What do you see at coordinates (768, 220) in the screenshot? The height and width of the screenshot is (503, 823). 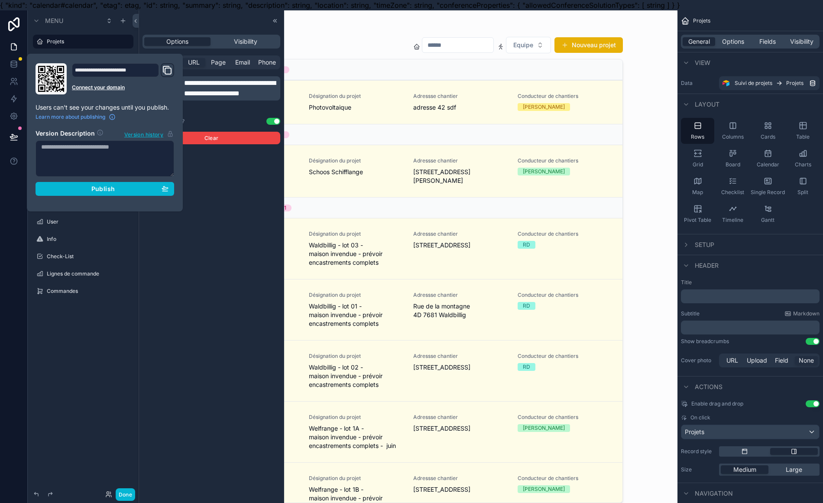 I see `span: Gantt` at bounding box center [768, 220].